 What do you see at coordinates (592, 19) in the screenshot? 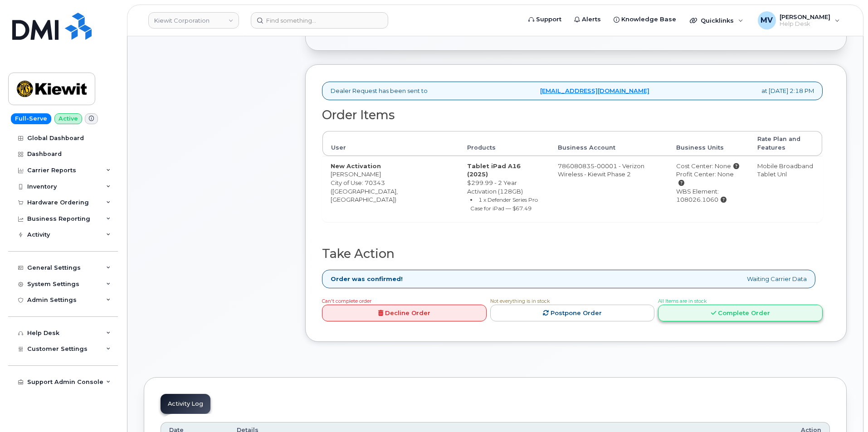
I see `span: Alerts` at bounding box center [592, 19].